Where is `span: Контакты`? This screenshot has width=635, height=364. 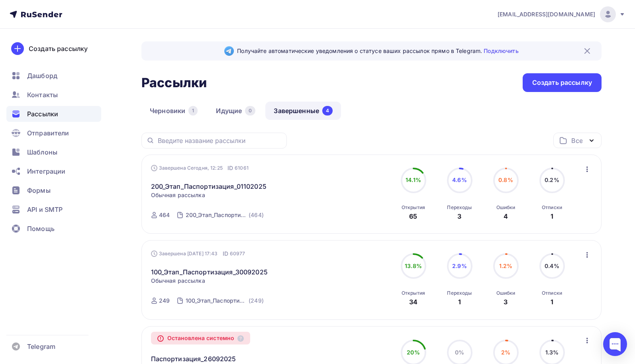 span: Контакты is located at coordinates (42, 95).